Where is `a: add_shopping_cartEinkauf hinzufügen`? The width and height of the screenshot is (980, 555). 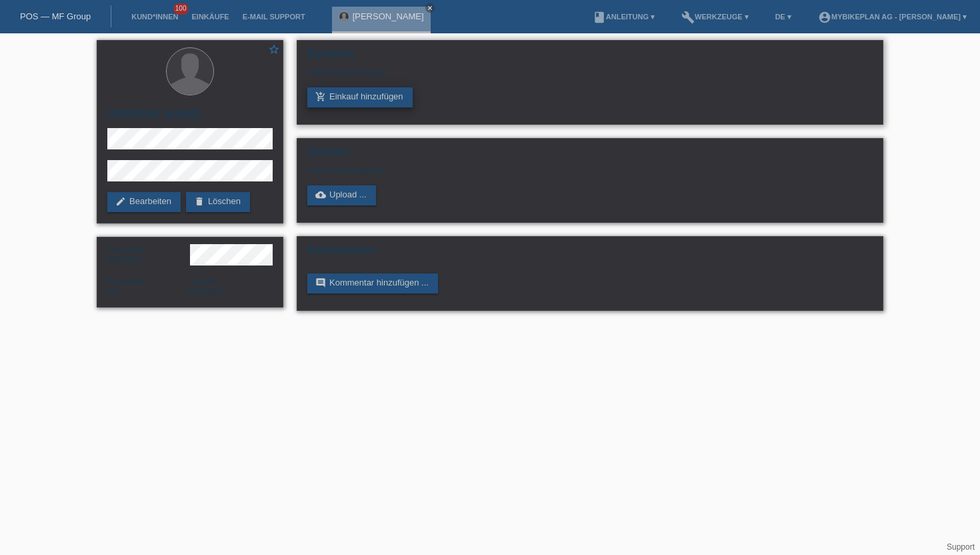
a: add_shopping_cartEinkauf hinzufügen is located at coordinates (361, 98).